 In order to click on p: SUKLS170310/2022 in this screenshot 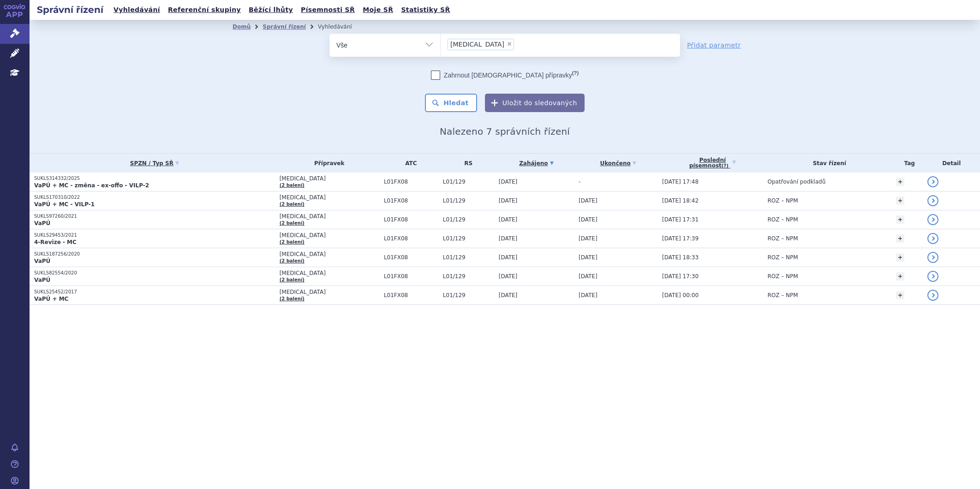, I will do `click(155, 198)`.